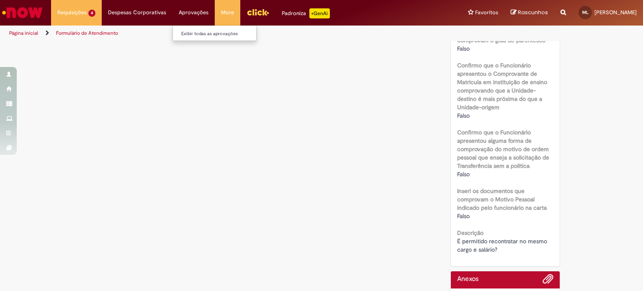 Image resolution: width=643 pixels, height=291 pixels. I want to click on span: Favoritos, so click(487, 13).